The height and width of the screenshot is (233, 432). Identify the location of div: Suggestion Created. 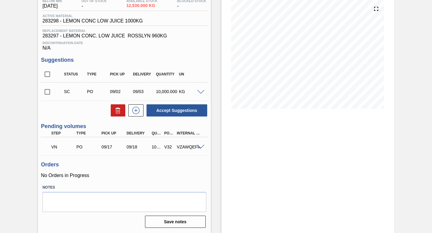
(75, 91).